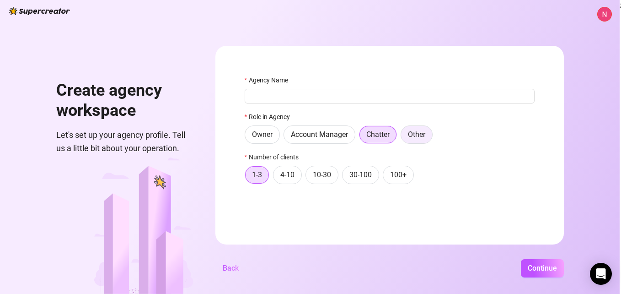  Describe the element at coordinates (257, 174) in the screenshot. I see `span: 1-3` at that location.